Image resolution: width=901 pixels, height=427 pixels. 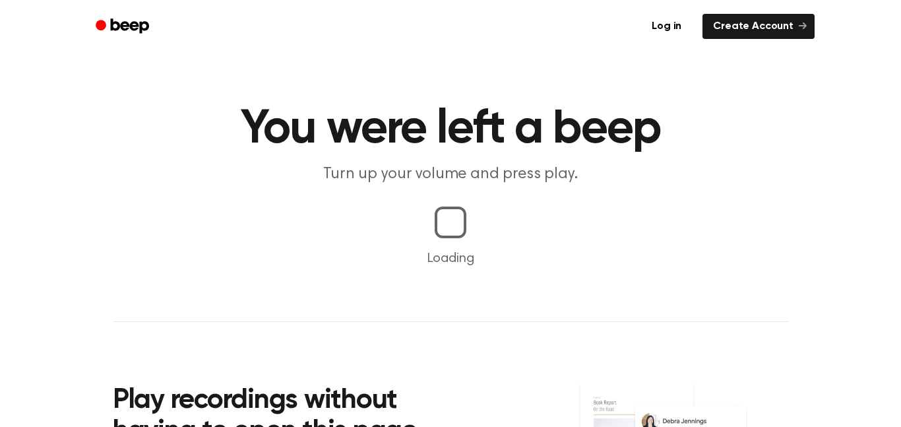 What do you see at coordinates (450, 174) in the screenshot?
I see `p: Turn up your volume and press play.` at bounding box center [450, 174].